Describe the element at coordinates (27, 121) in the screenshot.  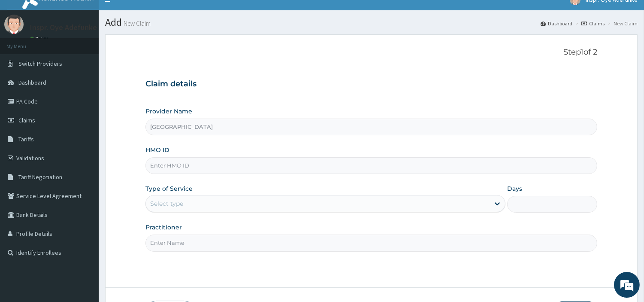
I see `span: Claims` at that location.